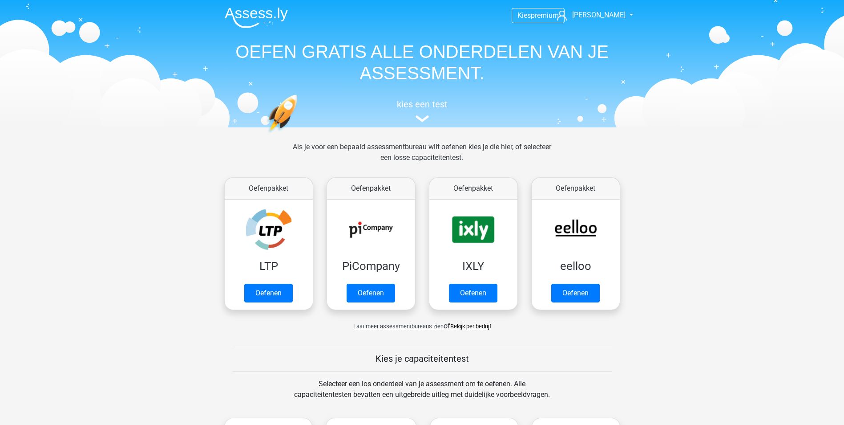  Describe the element at coordinates (422, 394) in the screenshot. I see `div: Selecteer een los onderdeel van je assessment om te oefenen. Alle capaciteitentesten bevatten een...` at that location.